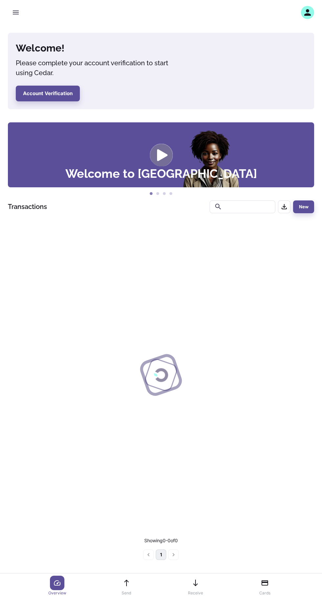 Image resolution: width=322 pixels, height=598 pixels. What do you see at coordinates (195, 593) in the screenshot?
I see `p: Receive` at bounding box center [195, 593].